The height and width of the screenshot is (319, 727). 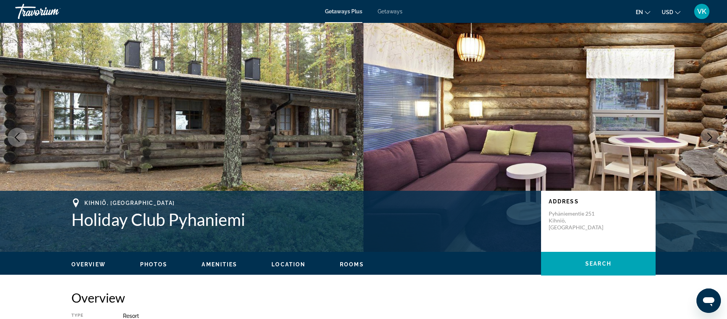 What do you see at coordinates (219, 265) in the screenshot?
I see `span: Amenities` at bounding box center [219, 265].